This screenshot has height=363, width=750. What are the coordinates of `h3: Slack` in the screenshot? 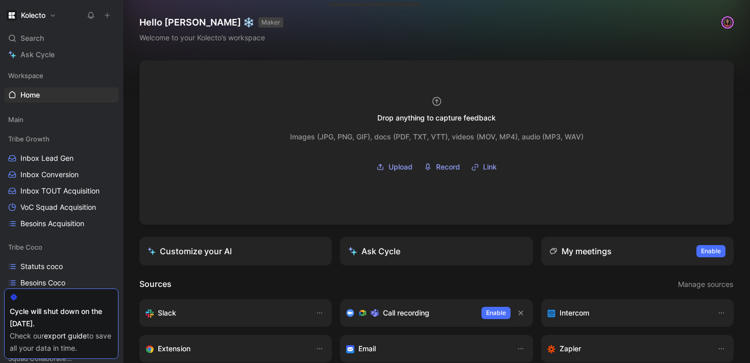 It's located at (167, 313).